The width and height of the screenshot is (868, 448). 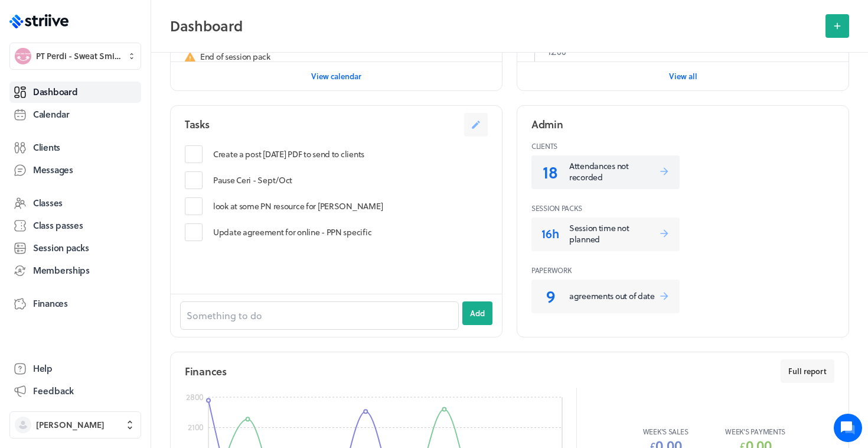 I want to click on p: 18, so click(x=550, y=172).